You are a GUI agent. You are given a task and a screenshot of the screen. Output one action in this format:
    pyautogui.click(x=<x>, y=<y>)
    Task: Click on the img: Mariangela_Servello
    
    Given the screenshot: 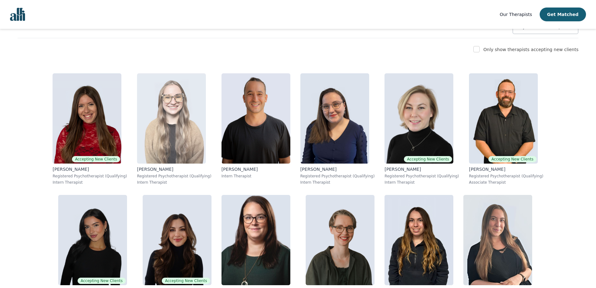 What is the action you would take?
    pyautogui.click(x=419, y=240)
    